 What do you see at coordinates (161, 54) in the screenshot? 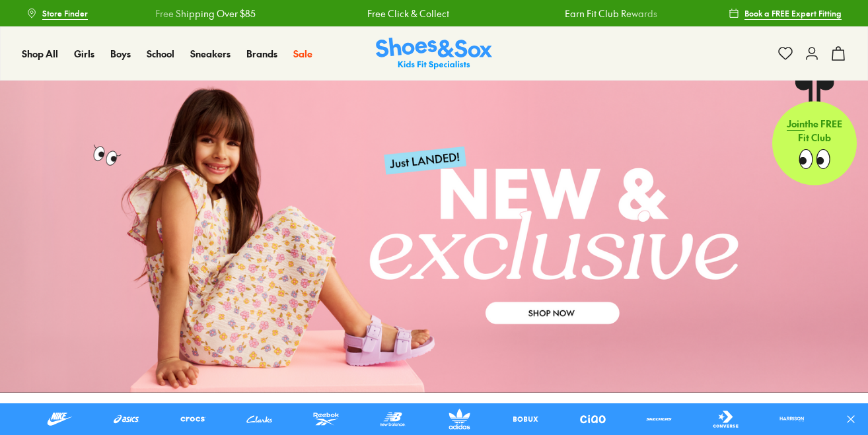
I see `span: School` at bounding box center [161, 54].